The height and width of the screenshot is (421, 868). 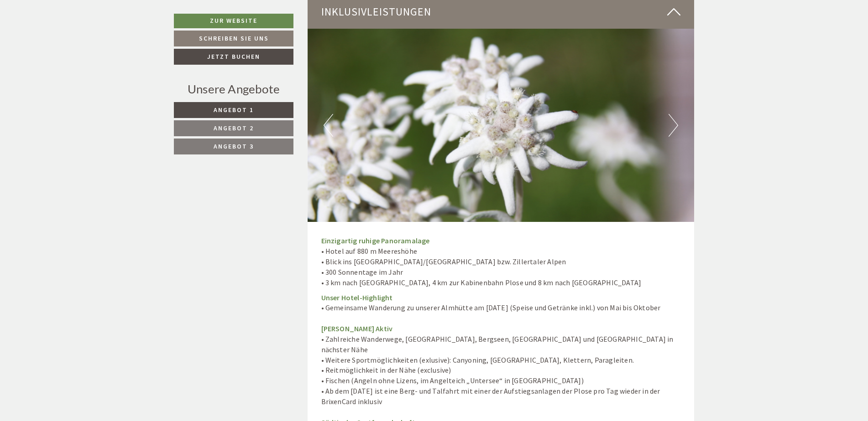 I want to click on strong: Einzigartig ruhige Panoramalage, so click(x=376, y=240).